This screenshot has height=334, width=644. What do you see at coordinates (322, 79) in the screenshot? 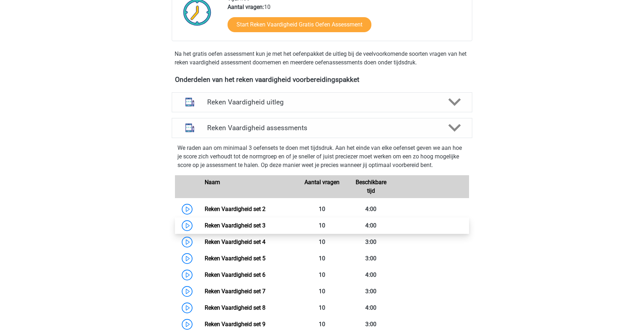
I see `h4: Onderdelen van het reken vaardigheid voorbereidingspakket` at bounding box center [322, 79].